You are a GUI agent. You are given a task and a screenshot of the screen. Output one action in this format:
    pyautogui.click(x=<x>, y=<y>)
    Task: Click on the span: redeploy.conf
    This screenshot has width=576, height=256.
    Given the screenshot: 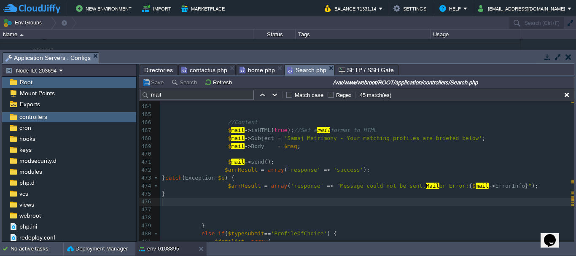 What is the action you would take?
    pyautogui.click(x=37, y=237)
    